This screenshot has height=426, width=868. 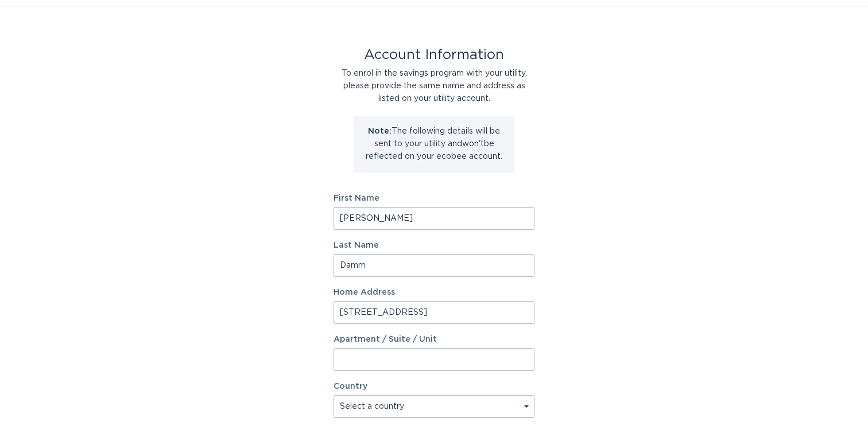 What do you see at coordinates (434, 86) in the screenshot?
I see `div: To enrol in the savings program with your utility, please provide the same name and address as li...` at bounding box center [434, 86].